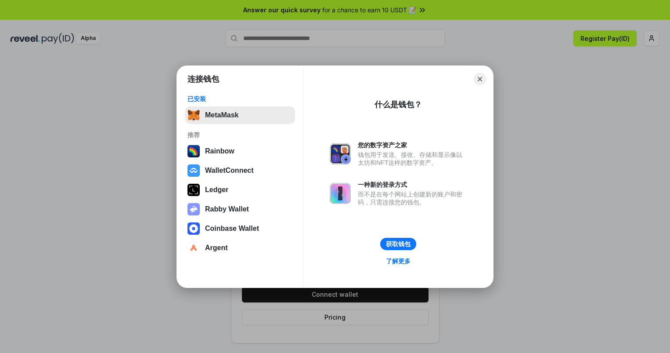 This screenshot has width=670, height=353. What do you see at coordinates (240, 248) in the screenshot?
I see `button: Argent` at bounding box center [240, 248].